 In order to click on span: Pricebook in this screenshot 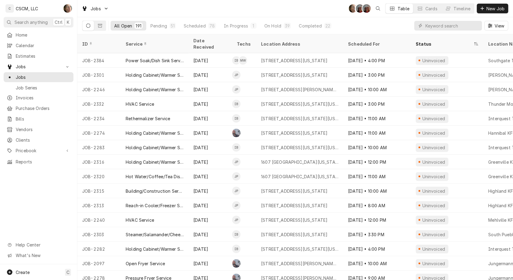, I will do `click(38, 150)`.